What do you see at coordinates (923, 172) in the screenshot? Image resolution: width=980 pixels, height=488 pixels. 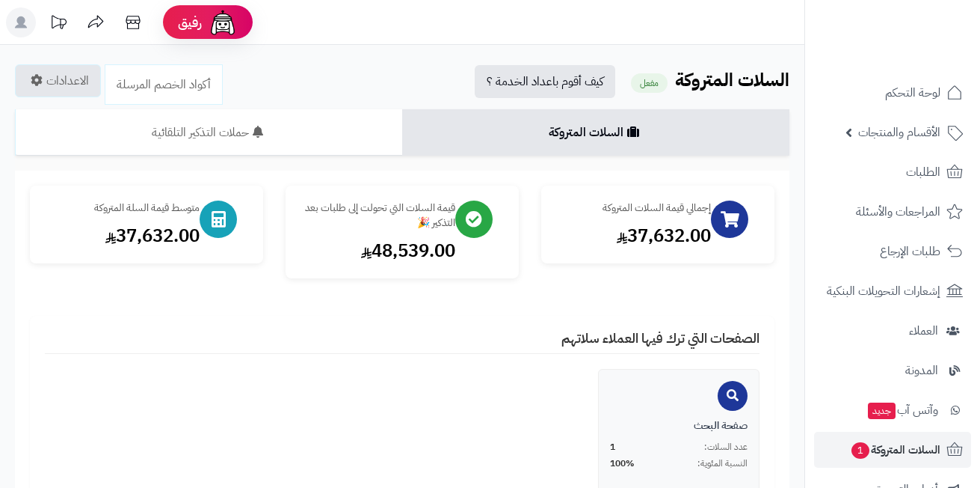 I see `span: الطلبات` at bounding box center [923, 172].